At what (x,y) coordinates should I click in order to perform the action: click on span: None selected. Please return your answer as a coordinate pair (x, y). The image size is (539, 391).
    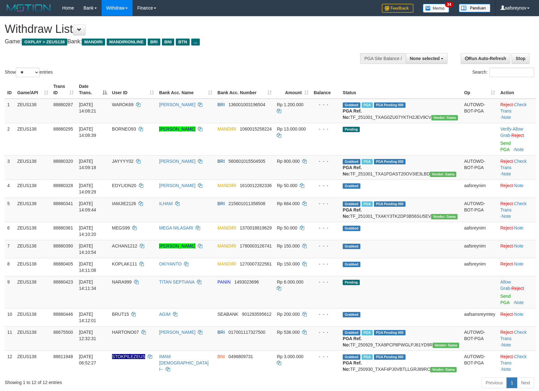
    Looking at the image, I should click on (425, 58).